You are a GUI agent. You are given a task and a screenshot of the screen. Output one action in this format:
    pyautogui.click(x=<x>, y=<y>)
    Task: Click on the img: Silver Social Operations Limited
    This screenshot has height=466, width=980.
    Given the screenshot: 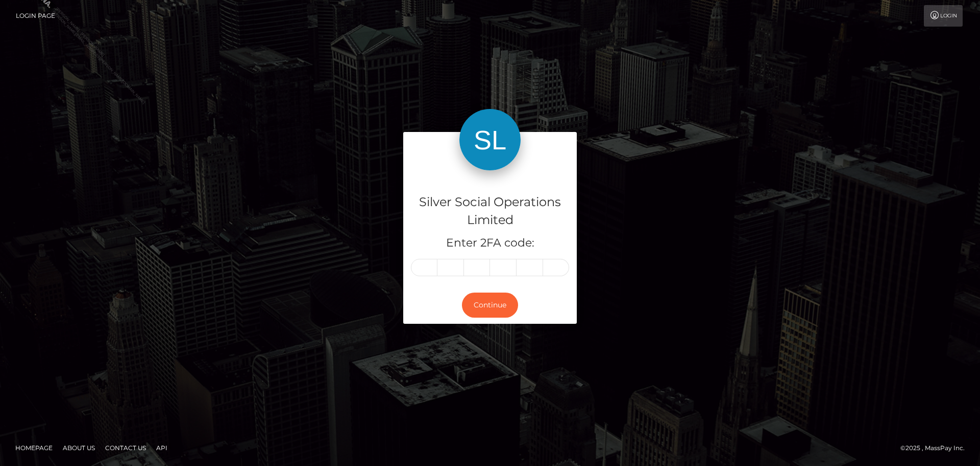 What is the action you would take?
    pyautogui.click(x=490, y=139)
    